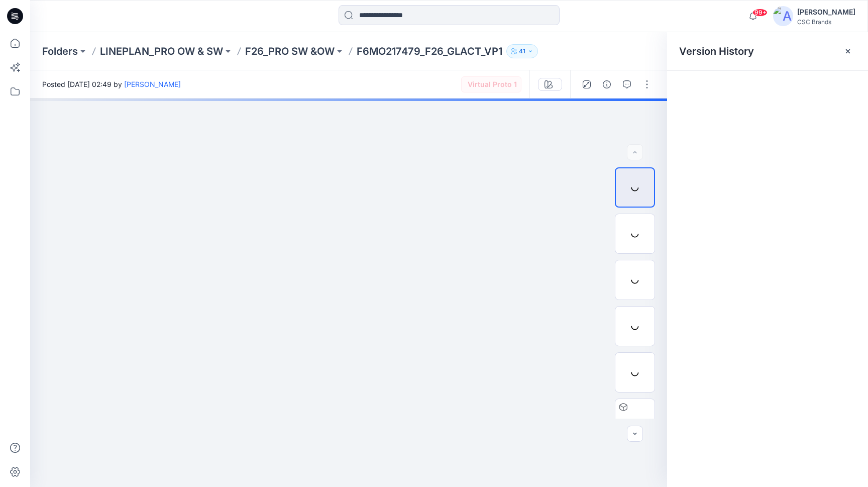  I want to click on p: F6MO217479_F26_GLACT_VP1, so click(429, 51).